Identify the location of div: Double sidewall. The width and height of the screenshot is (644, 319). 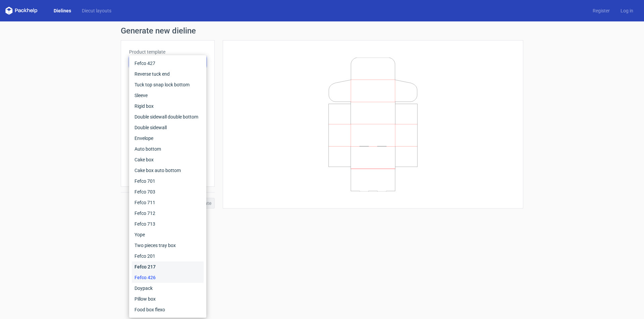
(168, 128).